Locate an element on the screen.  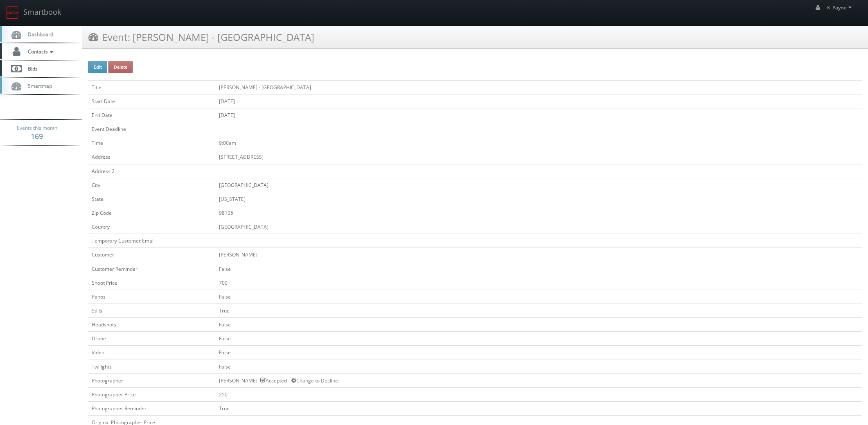
span: Events this month is located at coordinates (37, 128).